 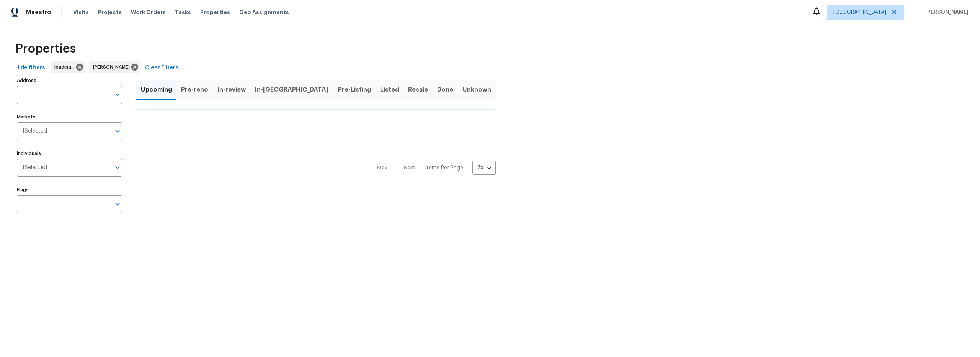 I want to click on span: Resale, so click(x=418, y=90).